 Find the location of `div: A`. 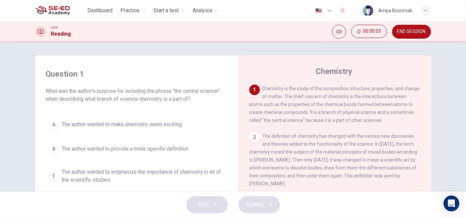

div: A is located at coordinates (54, 124).